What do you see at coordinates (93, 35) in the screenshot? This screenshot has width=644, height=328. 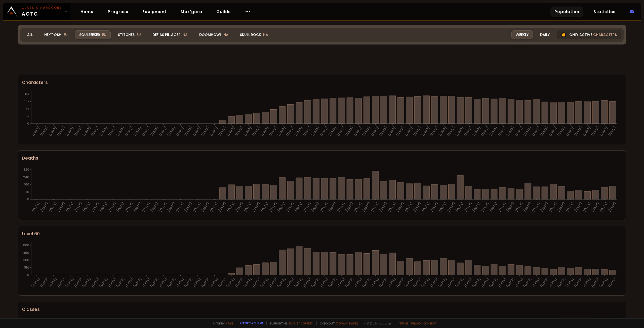 I see `div: Soulseeker` at bounding box center [93, 35].